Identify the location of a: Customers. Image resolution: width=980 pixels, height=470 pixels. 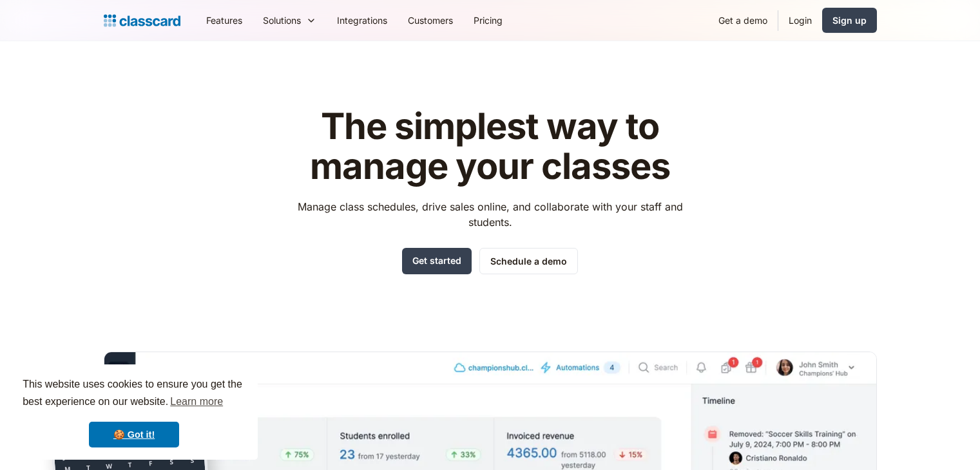
(430, 20).